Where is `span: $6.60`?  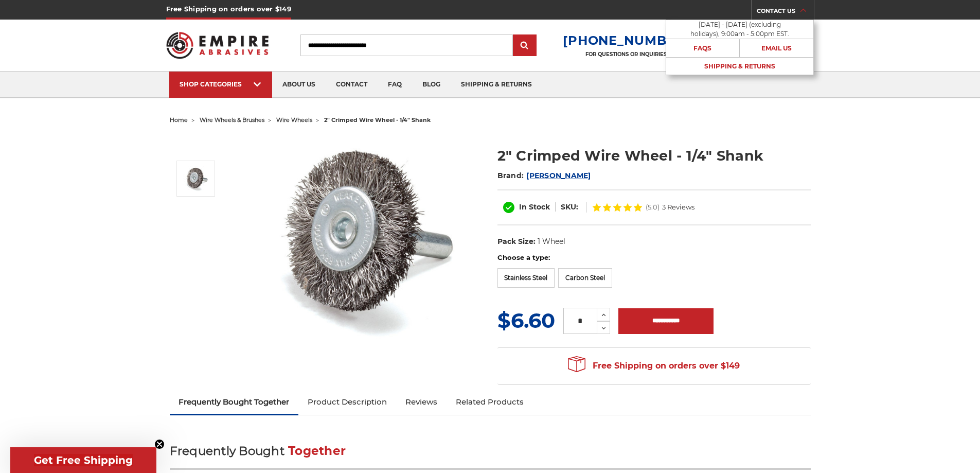
span: $6.60 is located at coordinates (526, 320).